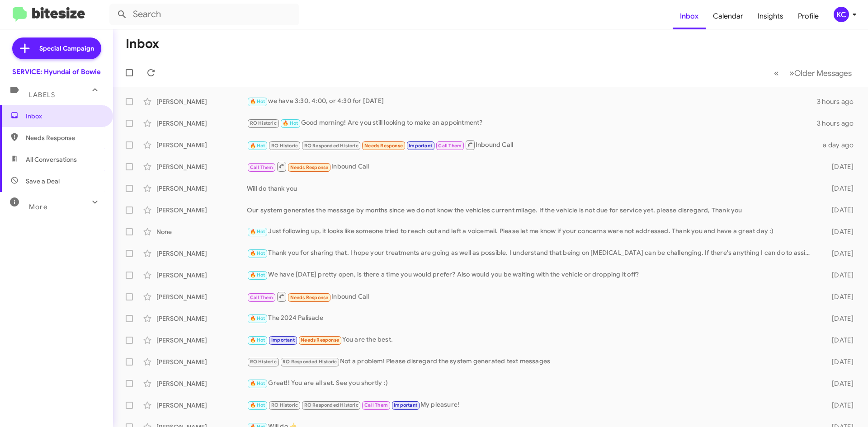 The width and height of the screenshot is (868, 427). What do you see at coordinates (821, 73) in the screenshot?
I see `button: Next` at bounding box center [821, 73].